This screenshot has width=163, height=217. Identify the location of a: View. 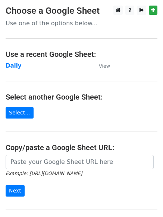
(100, 66).